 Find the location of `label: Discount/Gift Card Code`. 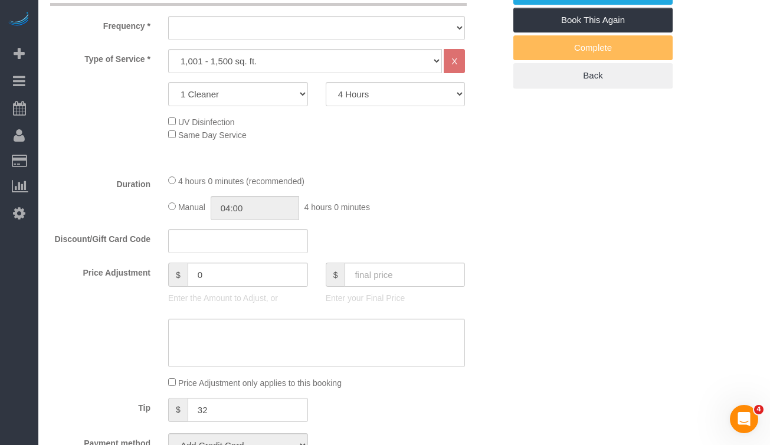

label: Discount/Gift Card Code is located at coordinates (100, 236).